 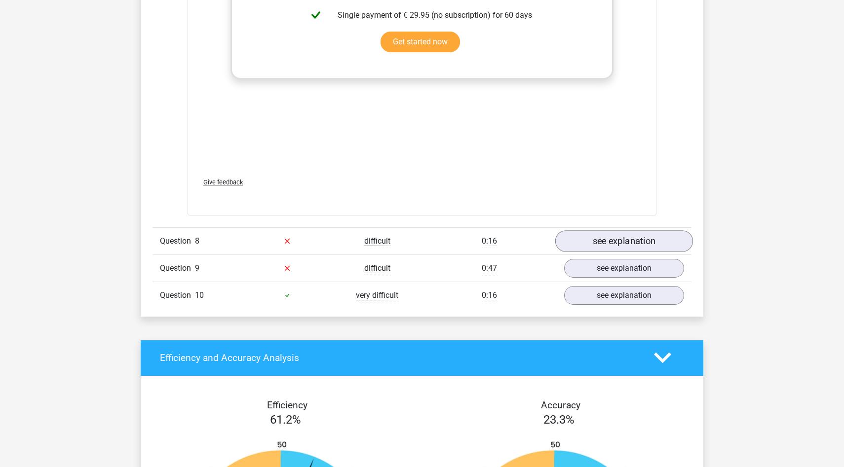 I want to click on span: Give feedback, so click(x=223, y=182).